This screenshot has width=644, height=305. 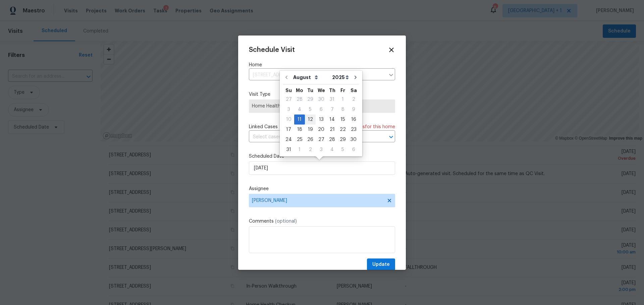 I want to click on abbr: Monday, so click(x=299, y=90).